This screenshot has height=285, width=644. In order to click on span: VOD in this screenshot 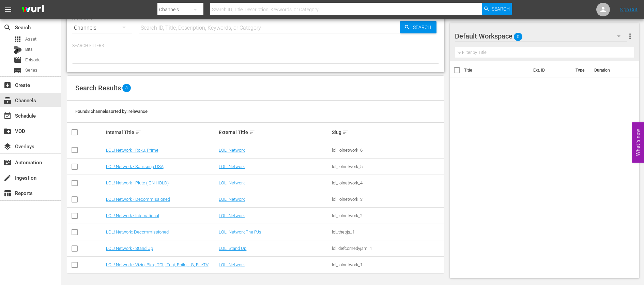, I will do `click(7, 131)`.